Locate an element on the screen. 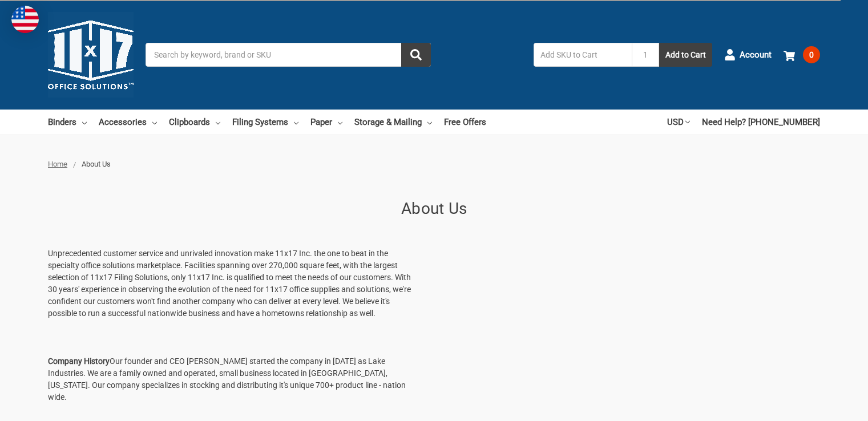  span: About Us is located at coordinates (96, 164).